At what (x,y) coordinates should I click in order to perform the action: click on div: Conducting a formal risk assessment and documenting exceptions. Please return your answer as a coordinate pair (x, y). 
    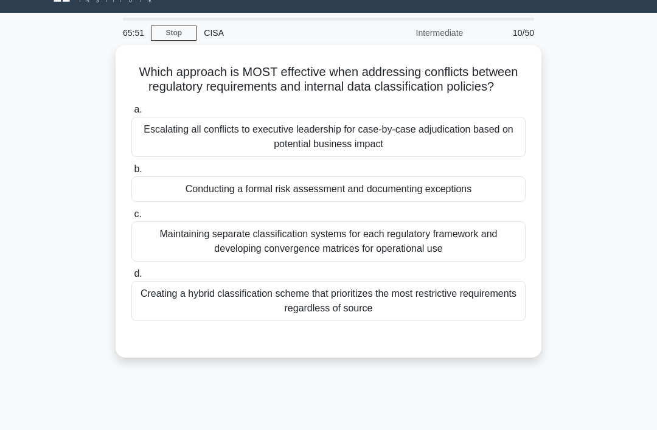
    Looking at the image, I should click on (328, 189).